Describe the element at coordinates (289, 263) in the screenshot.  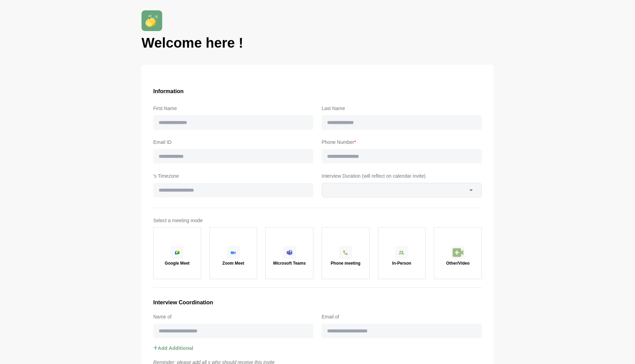
I see `p: Microsoft Teams` at that location.